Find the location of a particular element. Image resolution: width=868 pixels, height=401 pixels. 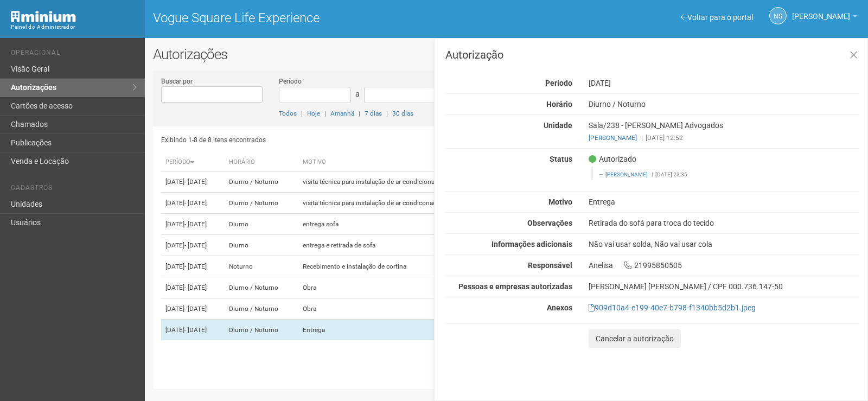

td: Noturno is located at coordinates (261, 266).